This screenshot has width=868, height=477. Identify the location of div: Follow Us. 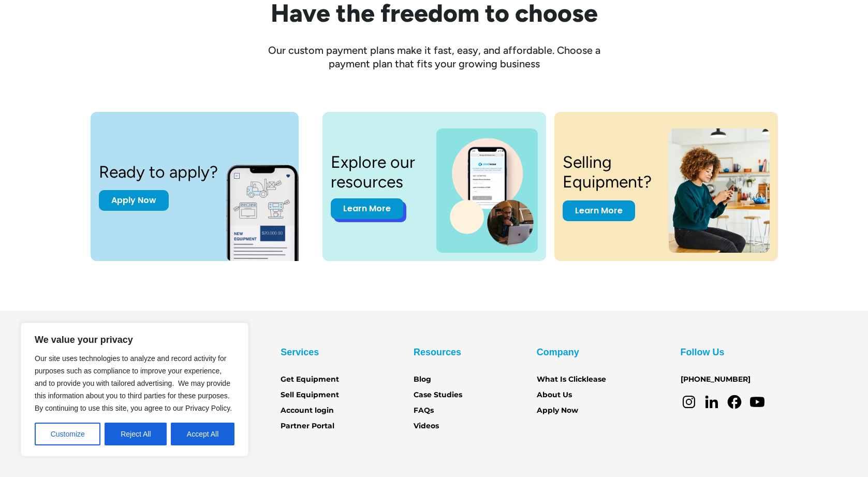
(703, 353).